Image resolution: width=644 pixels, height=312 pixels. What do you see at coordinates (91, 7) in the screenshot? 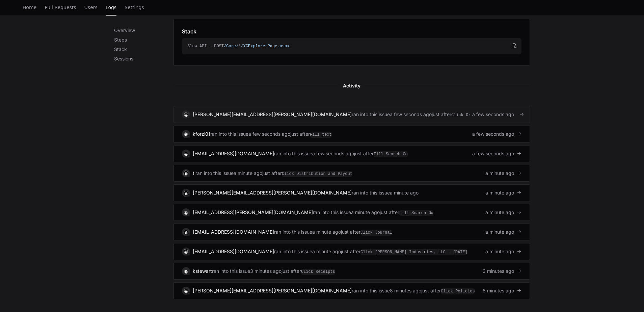
I see `span: Users` at bounding box center [91, 7].